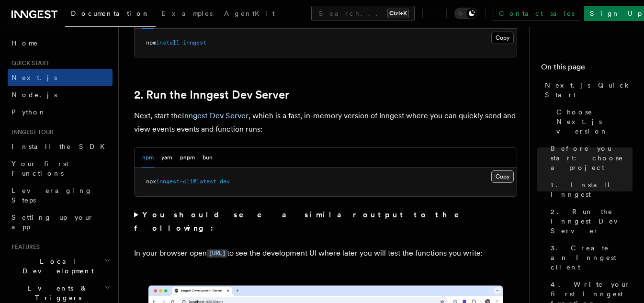 The image size is (644, 303). Describe the element at coordinates (186, 182) in the screenshot. I see `span: inngest-cli@latest` at that location.